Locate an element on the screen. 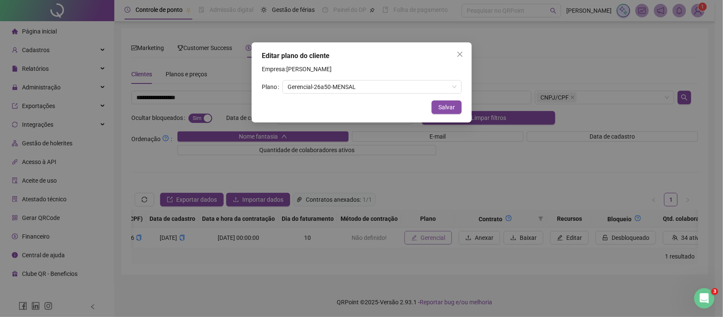  span: Gerencial - 26 a 50 - MENSAL is located at coordinates (372, 87).